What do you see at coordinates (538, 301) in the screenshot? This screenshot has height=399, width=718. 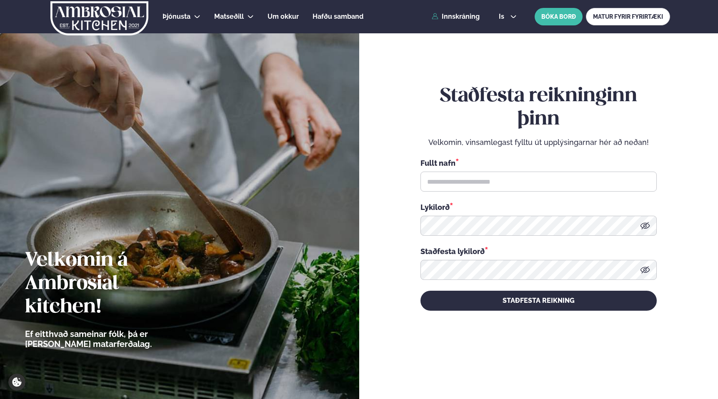 I see `button: STAÐFESTA REIKNING` at bounding box center [538, 301].